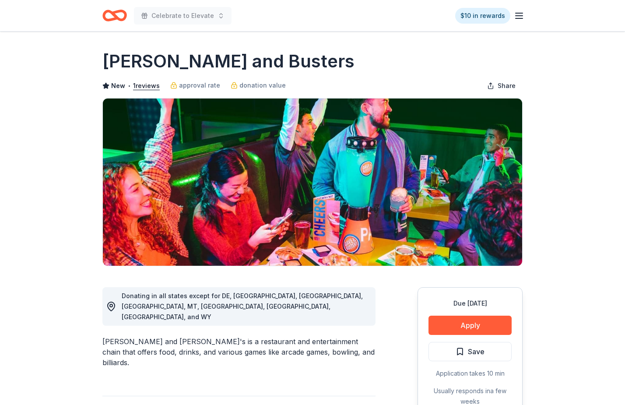 The width and height of the screenshot is (625, 405). Describe the element at coordinates (146, 86) in the screenshot. I see `button: 1reviews` at that location.